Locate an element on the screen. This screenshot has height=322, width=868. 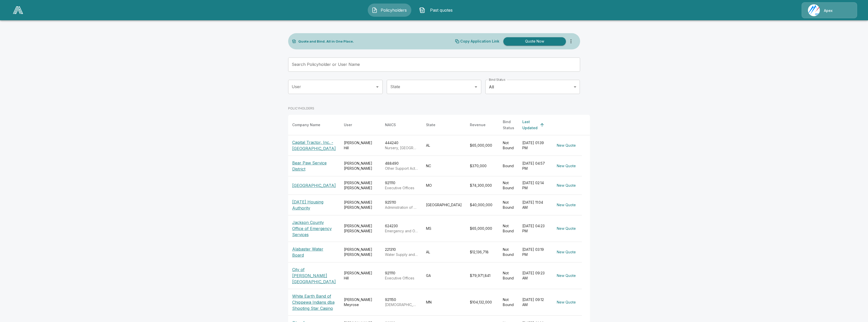
td: $12,136,718 is located at coordinates (482, 252).